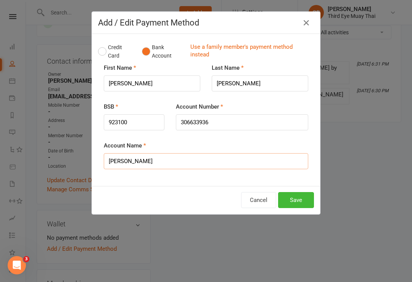 The image size is (412, 282). What do you see at coordinates (120, 68) in the screenshot?
I see `label: First Name` at bounding box center [120, 68].